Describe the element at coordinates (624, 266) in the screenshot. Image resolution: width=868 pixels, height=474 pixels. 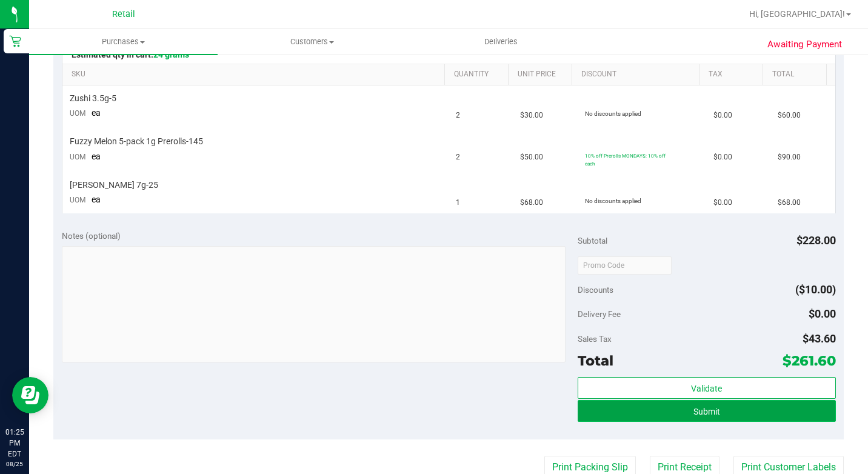
I see `input: Promo Code` at that location.